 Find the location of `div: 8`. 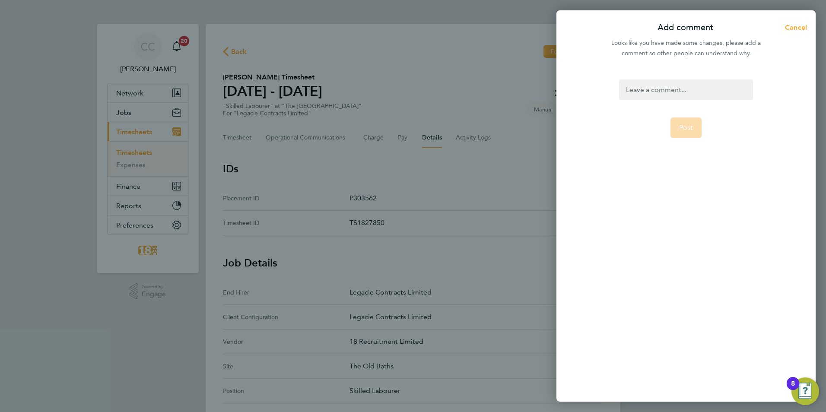

div: 8 is located at coordinates (793, 389).